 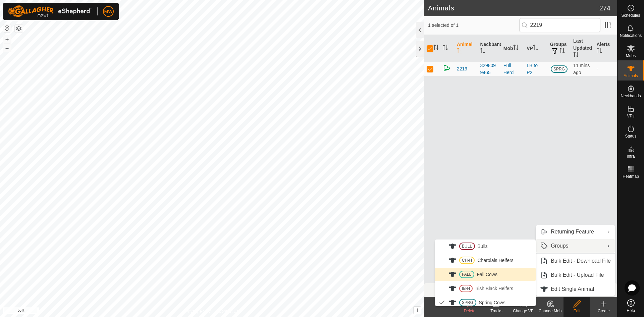 What do you see at coordinates (19, 28) in the screenshot?
I see `button: Map Layers` at bounding box center [19, 28].